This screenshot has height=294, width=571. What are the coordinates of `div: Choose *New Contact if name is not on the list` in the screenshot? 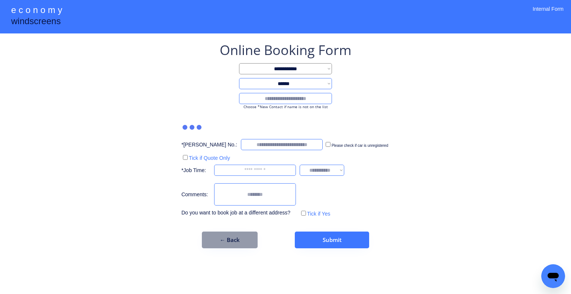 It's located at (285, 107).